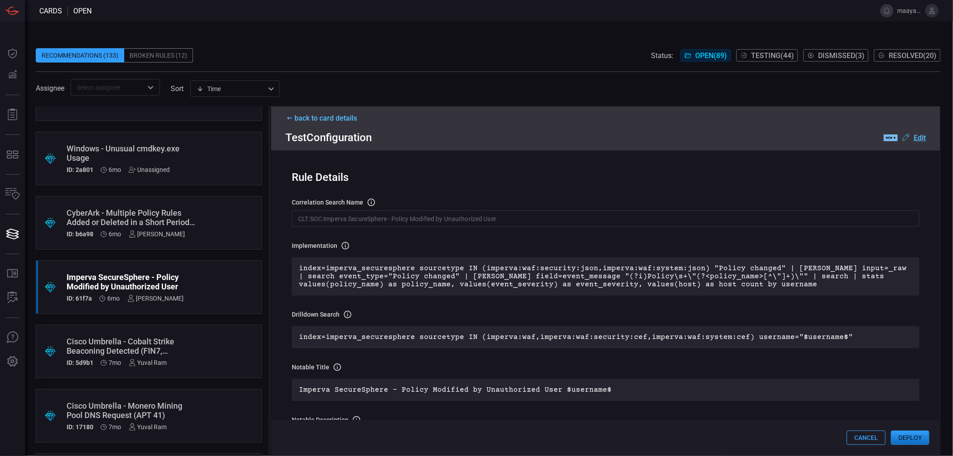  I want to click on p: Imperva SecureSphere - Policy Modified by Unauthorized User $username$, so click(605, 390).